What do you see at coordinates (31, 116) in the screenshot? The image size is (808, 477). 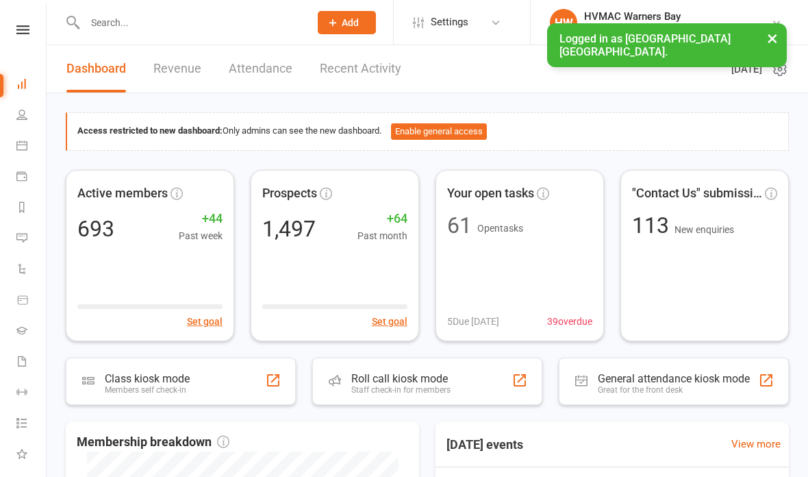 I see `a: People` at bounding box center [31, 116].